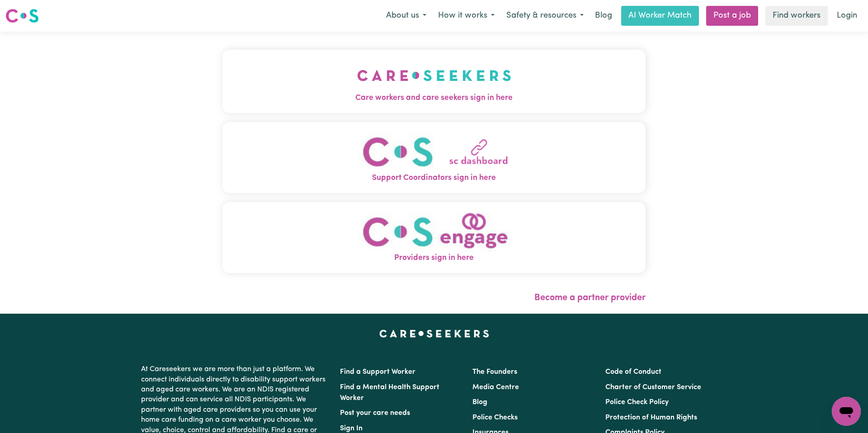  What do you see at coordinates (434, 333) in the screenshot?
I see `a: Careseekers home page` at bounding box center [434, 333].